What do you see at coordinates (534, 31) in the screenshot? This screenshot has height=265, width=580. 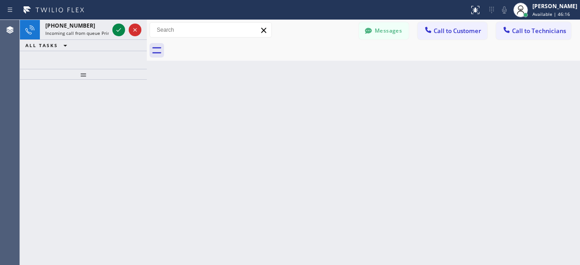 I see `button: Call to Technicians` at bounding box center [534, 31].